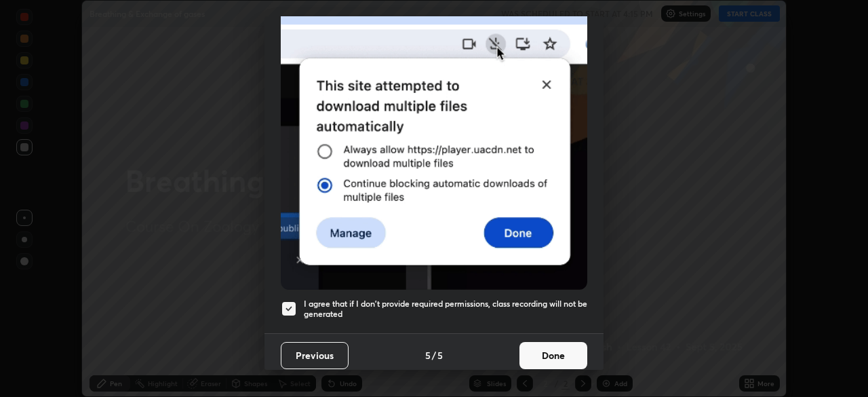 The image size is (868, 397). What do you see at coordinates (554, 355) in the screenshot?
I see `button: Done` at bounding box center [554, 355].